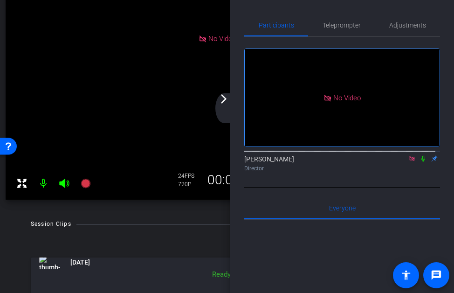  What do you see at coordinates (224, 99) in the screenshot?
I see `mat-icon: arrow_forward_ios` at bounding box center [224, 99].